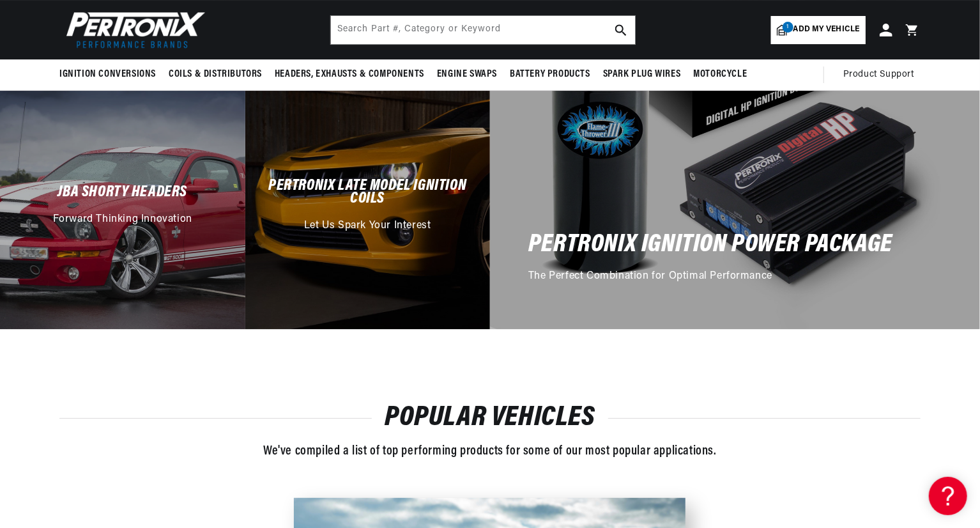 The image size is (980, 528). I want to click on span: Headers, Exhausts & Components, so click(350, 74).